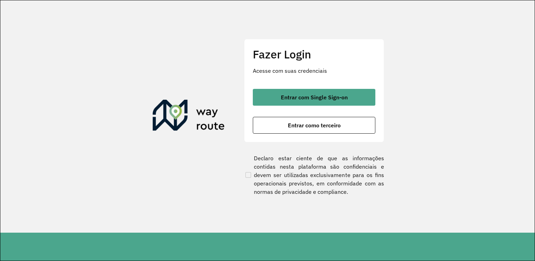 This screenshot has width=535, height=261. I want to click on p: Acesse com suas credenciais, so click(314, 71).